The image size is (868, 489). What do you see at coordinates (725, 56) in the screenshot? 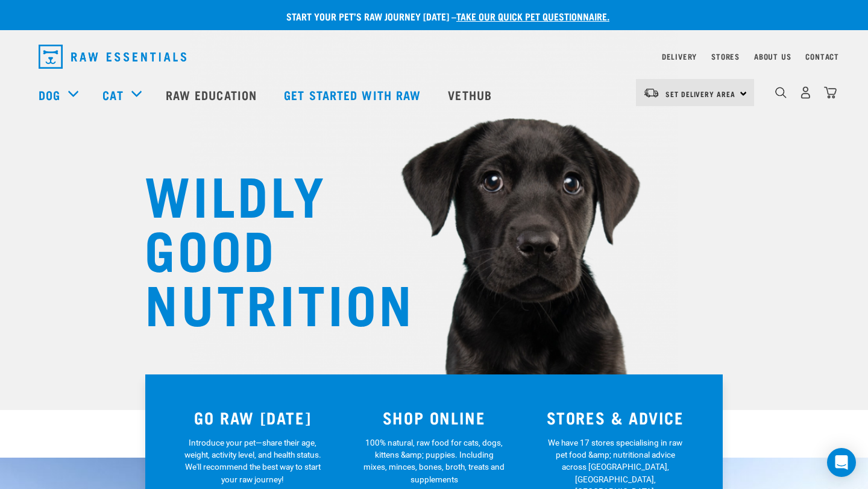
I see `a: Stores` at bounding box center [725, 56].